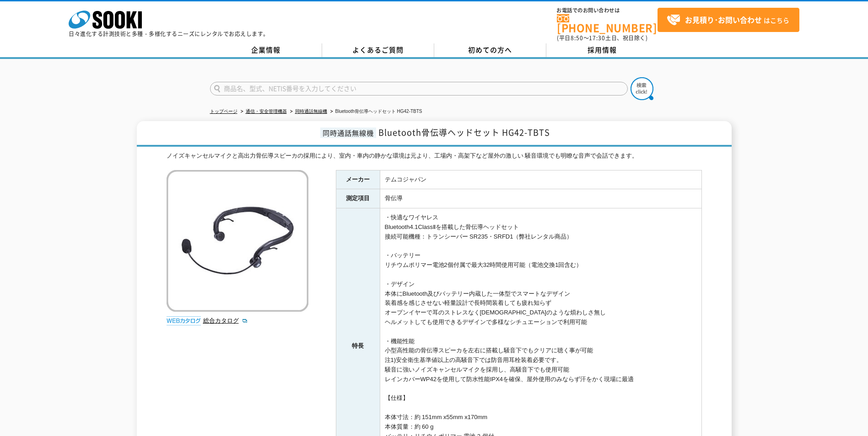 Image resolution: width=868 pixels, height=436 pixels. Describe the element at coordinates (642, 89) in the screenshot. I see `img: btn_search.png` at that location.